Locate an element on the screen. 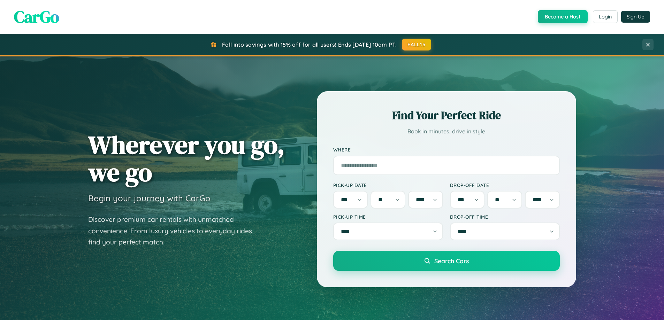 The height and width of the screenshot is (320, 664). button: Login is located at coordinates (605, 17).